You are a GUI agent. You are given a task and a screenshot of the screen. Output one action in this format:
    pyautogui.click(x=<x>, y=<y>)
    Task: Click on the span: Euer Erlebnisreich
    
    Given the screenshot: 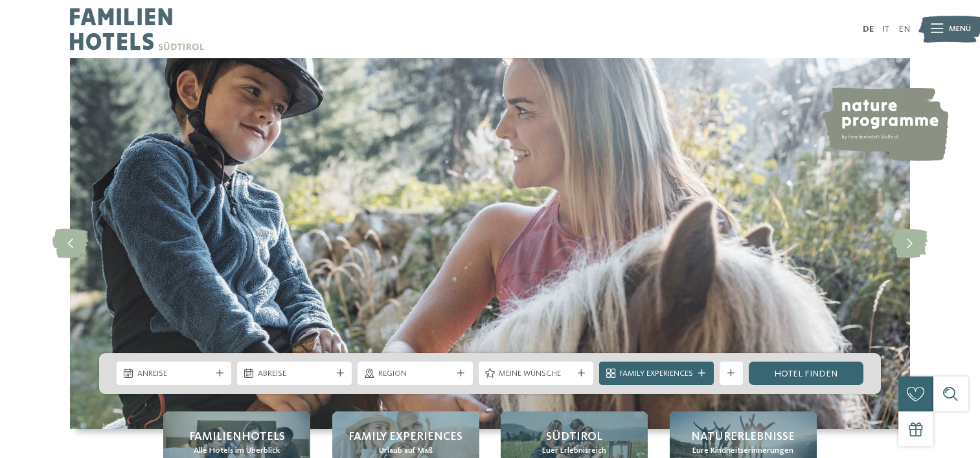 What is the action you would take?
    pyautogui.click(x=574, y=451)
    